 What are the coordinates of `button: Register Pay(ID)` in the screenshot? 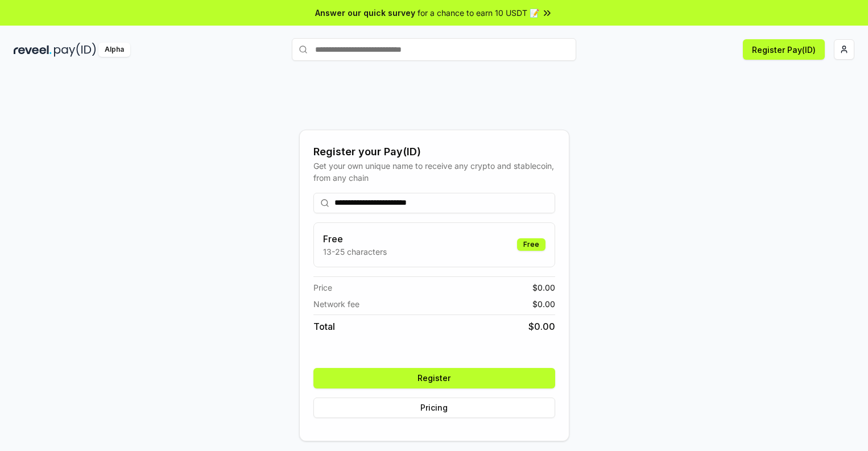 It's located at (784, 50).